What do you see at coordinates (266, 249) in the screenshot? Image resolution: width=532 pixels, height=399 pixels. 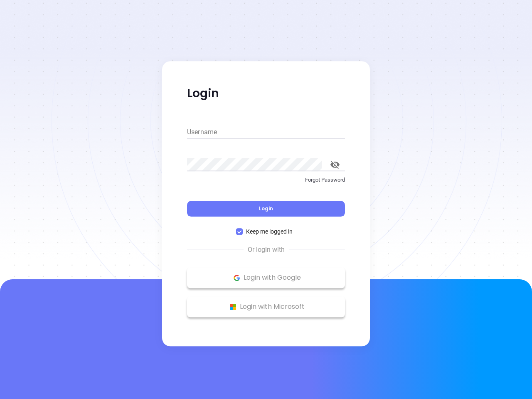 I see `span: Or login with` at bounding box center [266, 249].